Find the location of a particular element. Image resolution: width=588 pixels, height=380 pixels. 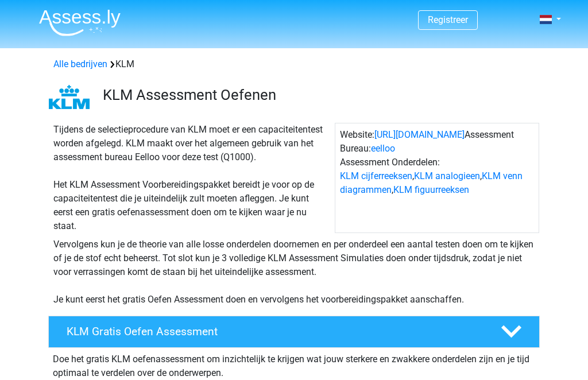

a: KLM Gratis Oefen Assessment is located at coordinates (294, 332).